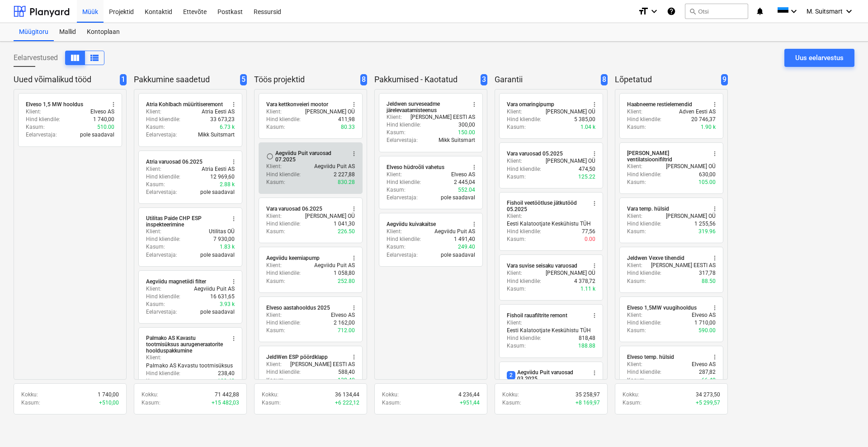 The width and height of the screenshot is (868, 447). What do you see at coordinates (425, 80) in the screenshot?
I see `p: Pakkumised - Kaotatud` at bounding box center [425, 80].